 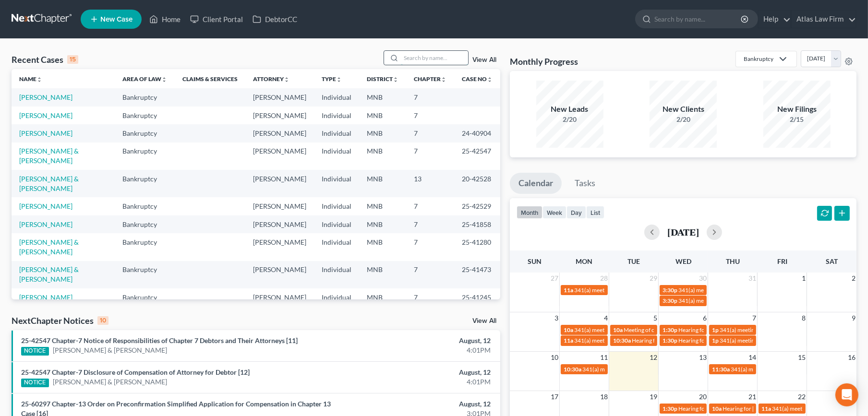 What do you see at coordinates (209, 79) in the screenshot?
I see `th: Claims & Services` at bounding box center [209, 79].